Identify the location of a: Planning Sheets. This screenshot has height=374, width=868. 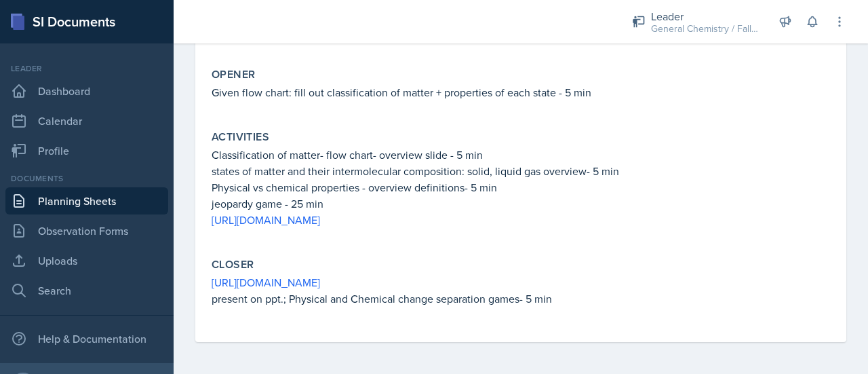
(87, 201).